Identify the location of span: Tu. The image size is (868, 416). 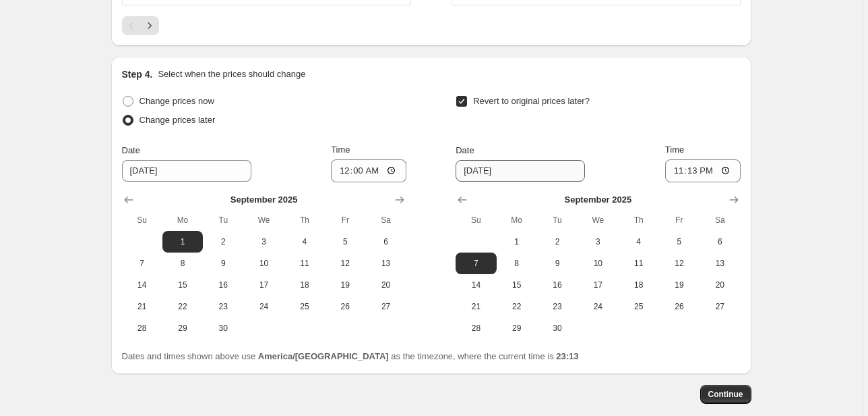
(223, 220).